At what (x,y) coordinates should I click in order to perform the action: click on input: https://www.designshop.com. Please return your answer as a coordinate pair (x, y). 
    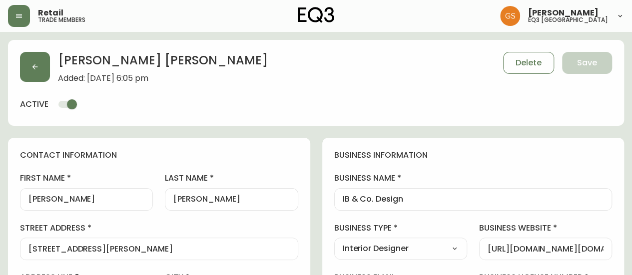
    Looking at the image, I should click on (545, 249).